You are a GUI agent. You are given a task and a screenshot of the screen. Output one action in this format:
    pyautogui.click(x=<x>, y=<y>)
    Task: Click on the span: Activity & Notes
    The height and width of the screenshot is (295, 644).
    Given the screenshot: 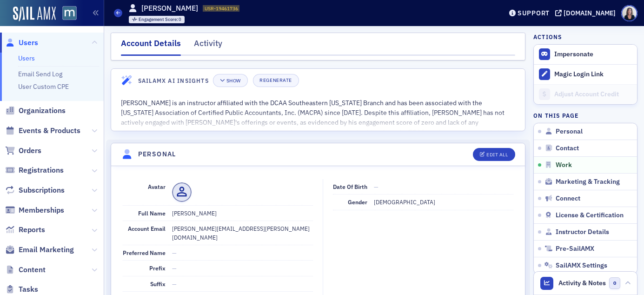 What is the action you would take?
    pyautogui.click(x=582, y=283)
    